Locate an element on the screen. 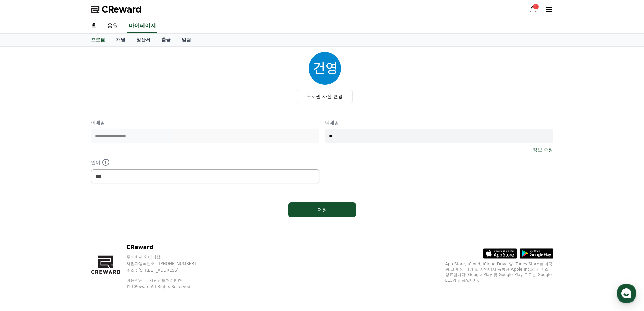 The width and height of the screenshot is (644, 311). p: © CReward All Rights Reserved. is located at coordinates (168, 286).